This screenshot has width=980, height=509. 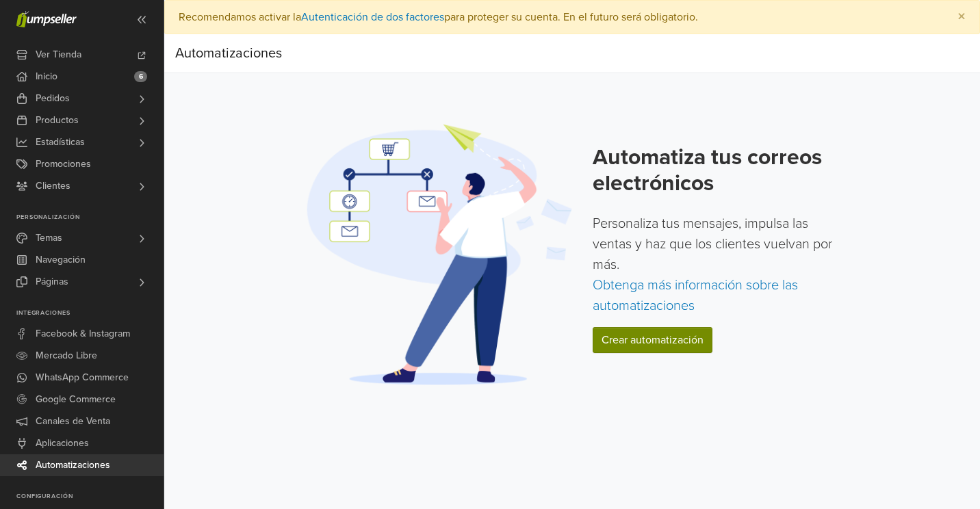 What do you see at coordinates (52, 99) in the screenshot?
I see `span: Pedidos` at bounding box center [52, 99].